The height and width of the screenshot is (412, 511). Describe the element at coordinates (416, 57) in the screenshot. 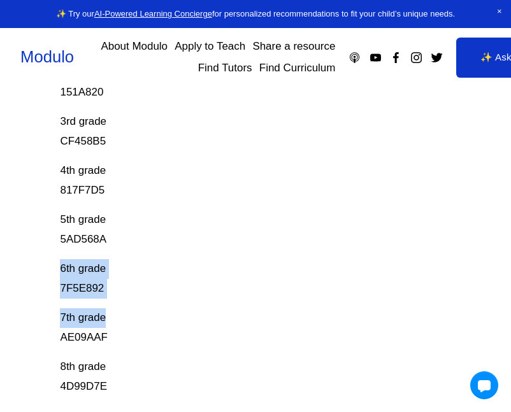

I see `a: Instagram` at that location.